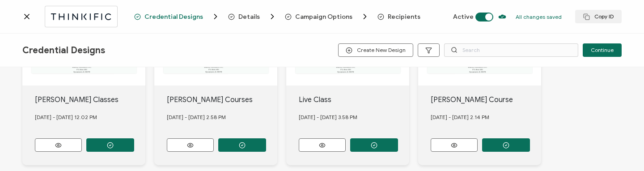 This screenshot has width=644, height=171. Describe the element at coordinates (622, 149) in the screenshot. I see `div: Chat Widget` at that location.